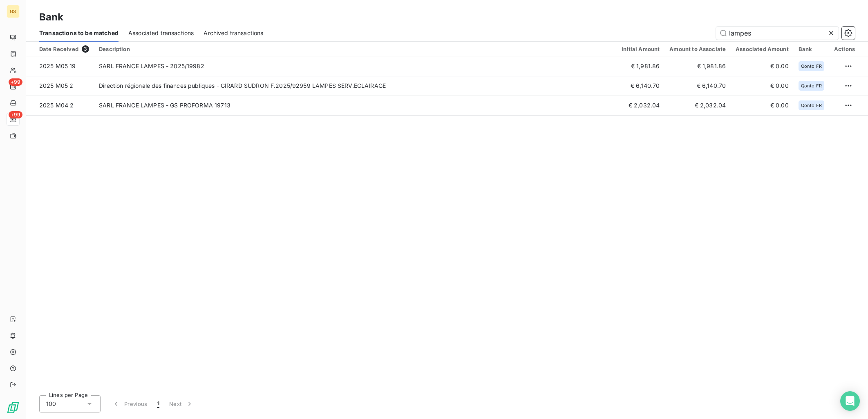 This screenshot has height=419, width=868. I want to click on span: 3, so click(85, 49).